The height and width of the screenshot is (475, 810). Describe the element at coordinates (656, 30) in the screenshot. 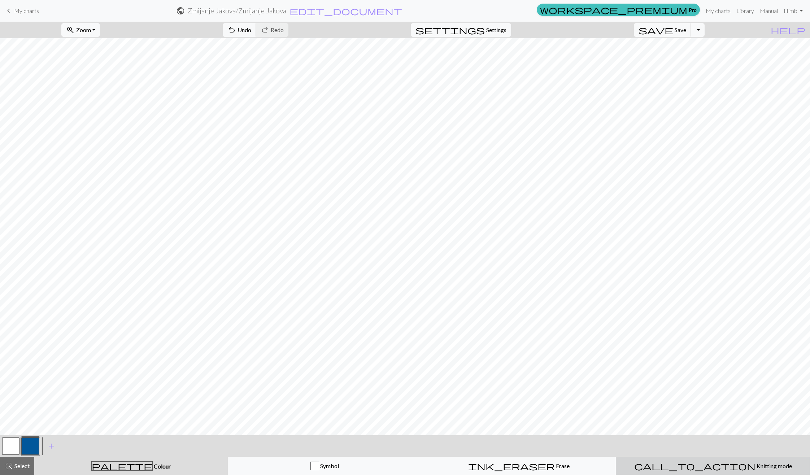

I see `span: save` at that location.